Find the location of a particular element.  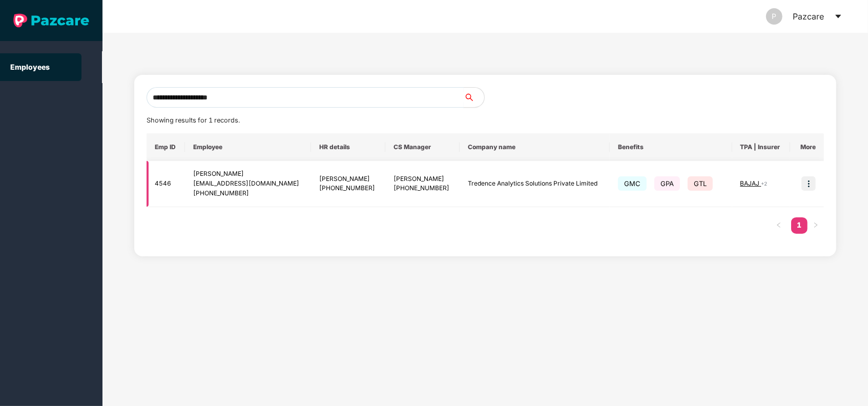

a: 1 is located at coordinates (799, 225).